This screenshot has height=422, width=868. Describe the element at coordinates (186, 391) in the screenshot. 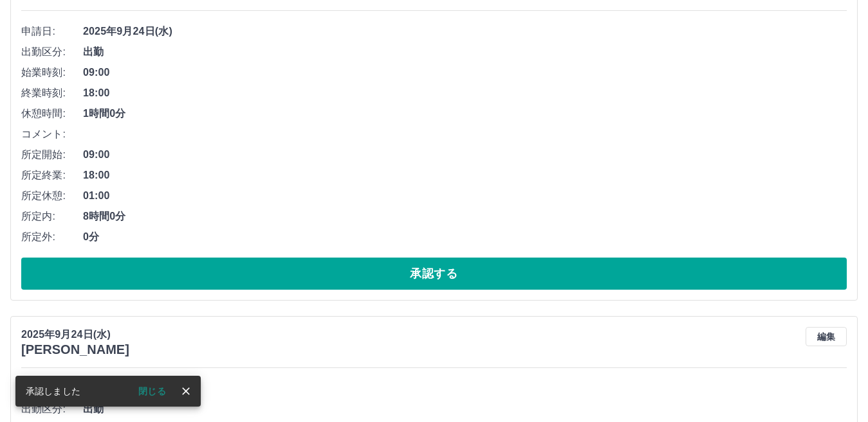

I see `button: close` at that location.